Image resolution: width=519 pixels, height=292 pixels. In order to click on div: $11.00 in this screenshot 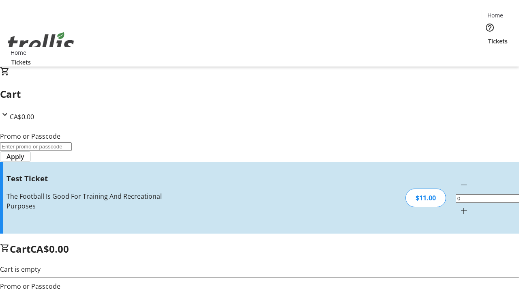, I will do `click(426, 198)`.